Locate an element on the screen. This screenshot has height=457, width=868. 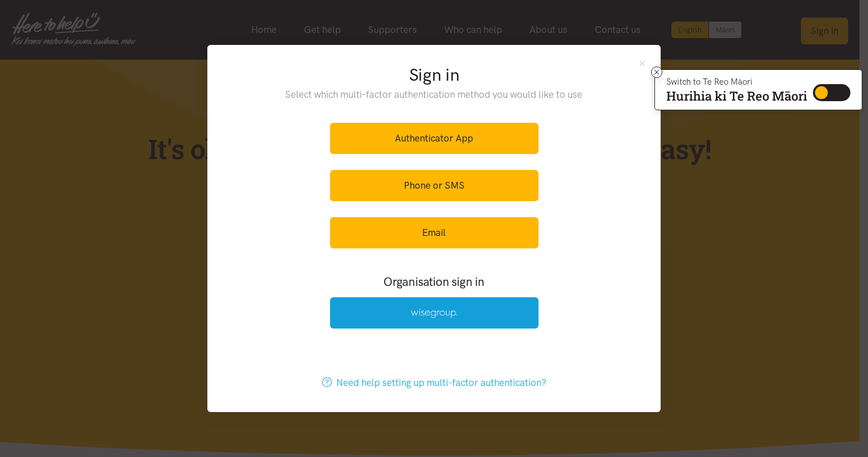
a: Phone or SMS is located at coordinates (434, 185).